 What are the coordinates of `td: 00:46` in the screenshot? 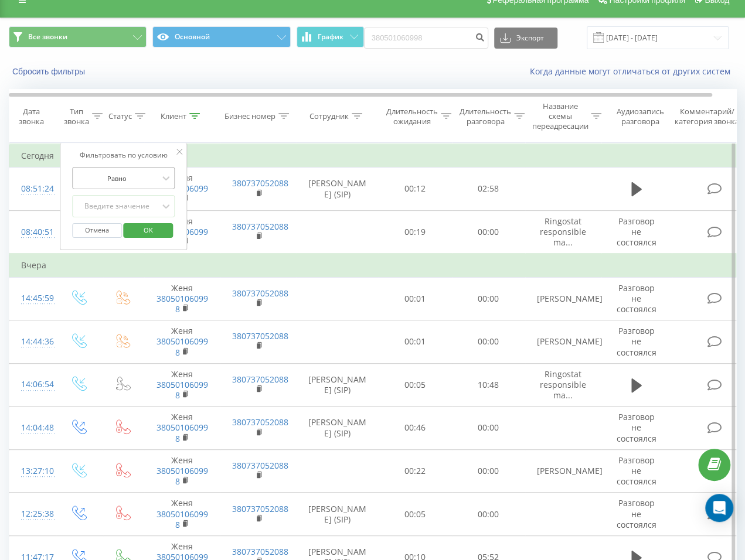 It's located at (415, 428).